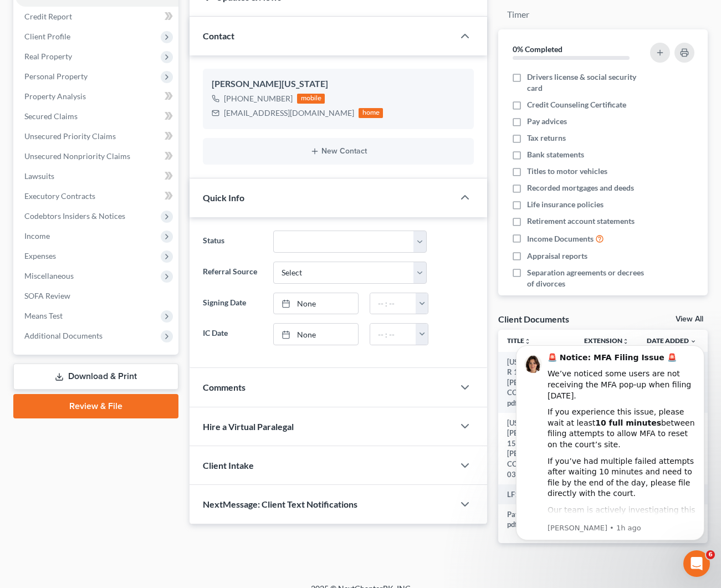 This screenshot has height=588, width=721. I want to click on label: Status, so click(233, 242).